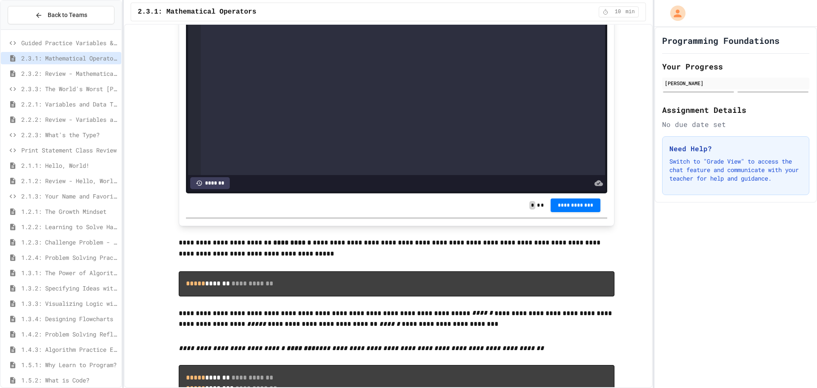  What do you see at coordinates (69, 211) in the screenshot?
I see `span: 1.2.1: The Growth Mindset` at bounding box center [69, 211].